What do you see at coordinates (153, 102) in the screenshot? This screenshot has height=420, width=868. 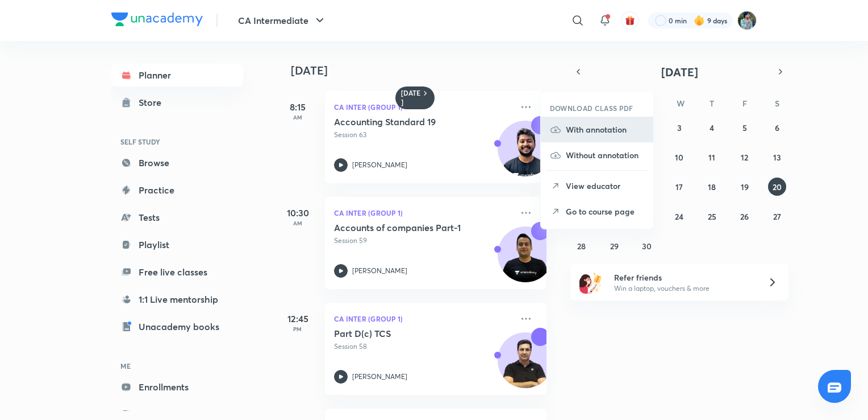 I see `div: Store` at bounding box center [153, 102].